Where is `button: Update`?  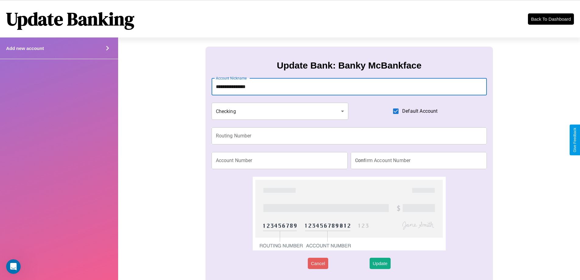
button: Update is located at coordinates (380, 263).